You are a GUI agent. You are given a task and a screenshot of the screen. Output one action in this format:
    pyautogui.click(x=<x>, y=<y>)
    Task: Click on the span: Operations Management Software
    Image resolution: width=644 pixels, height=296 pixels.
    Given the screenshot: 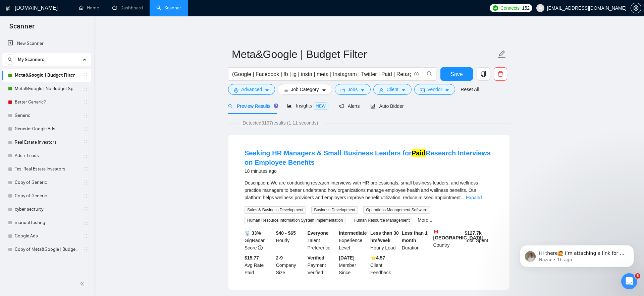 What is the action you would take?
    pyautogui.click(x=396, y=210)
    